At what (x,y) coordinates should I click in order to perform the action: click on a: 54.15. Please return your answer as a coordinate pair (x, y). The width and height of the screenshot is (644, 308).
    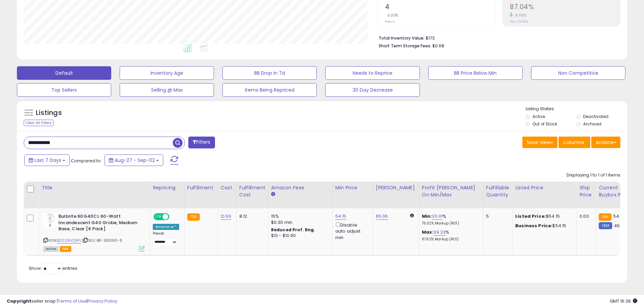
    Looking at the image, I should click on (341, 217).